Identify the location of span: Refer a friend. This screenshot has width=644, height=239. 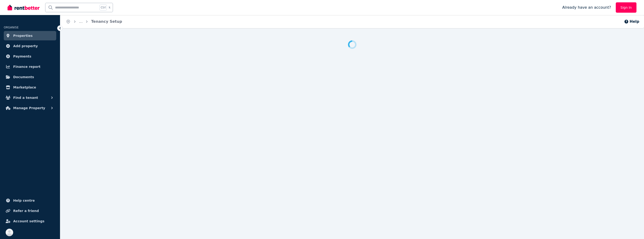
(26, 211).